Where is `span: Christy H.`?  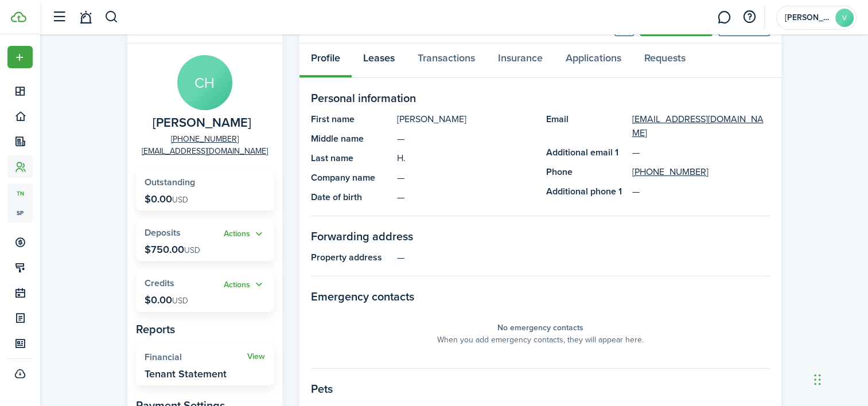 span: Christy H. is located at coordinates (202, 123).